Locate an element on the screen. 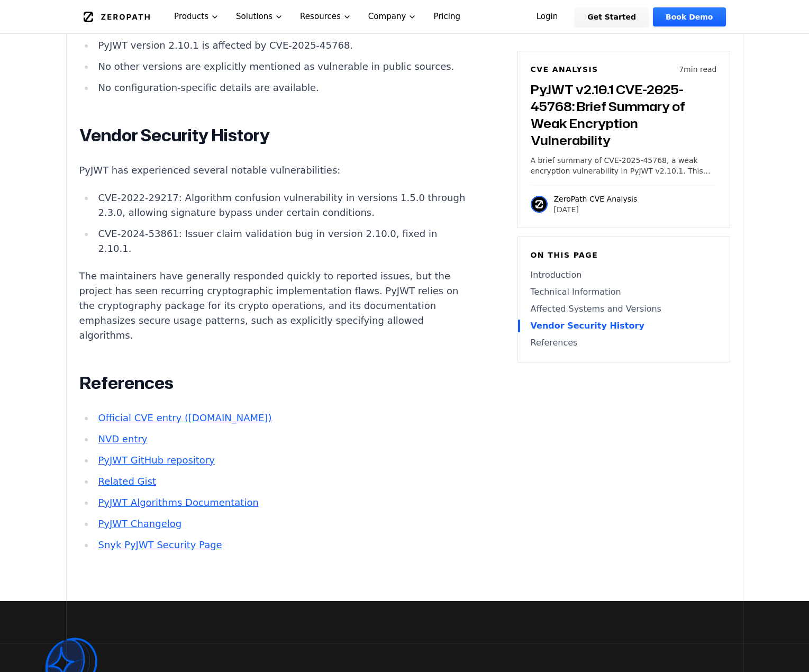 This screenshot has height=672, width=809. a: Book Demo is located at coordinates (689, 17).